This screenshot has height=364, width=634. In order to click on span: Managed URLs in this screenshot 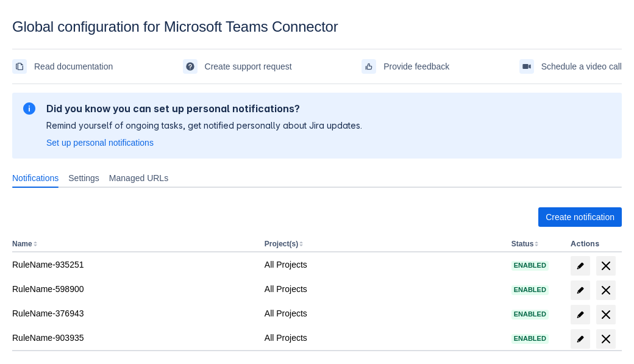, I will do `click(138, 178)`.